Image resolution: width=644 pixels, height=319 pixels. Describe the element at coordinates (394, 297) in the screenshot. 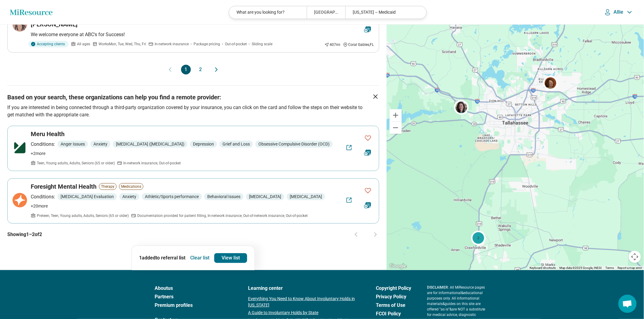

I see `a: Privacy Policy` at that location.